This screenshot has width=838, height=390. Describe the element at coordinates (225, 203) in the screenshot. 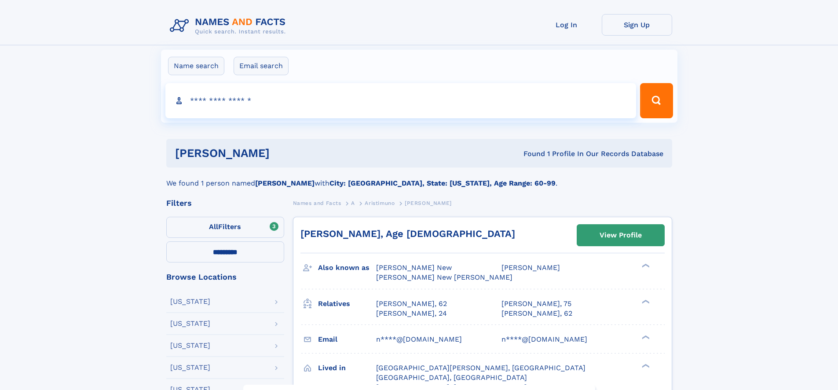

I see `div: Filters` at that location.